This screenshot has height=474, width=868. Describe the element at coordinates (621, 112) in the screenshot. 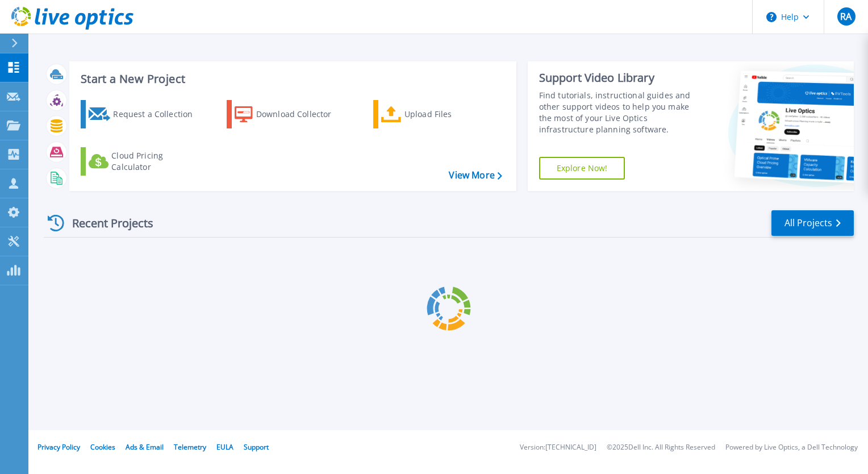

I see `div: Find tutorials, instructional guides and other support videos to help you make the most of your L...` at that location.